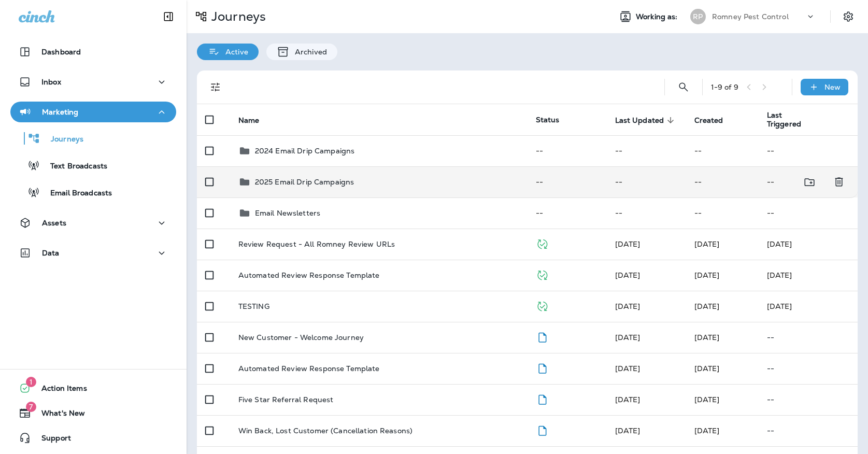 Image resolution: width=868 pixels, height=454 pixels. I want to click on button: Move to folder, so click(810, 182).